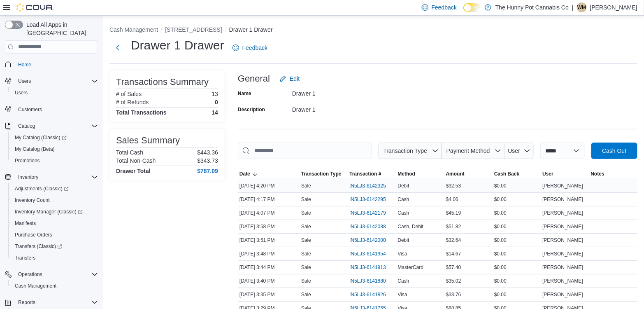  Describe the element at coordinates (148, 140) in the screenshot. I see `h3: Sales Summary` at that location.